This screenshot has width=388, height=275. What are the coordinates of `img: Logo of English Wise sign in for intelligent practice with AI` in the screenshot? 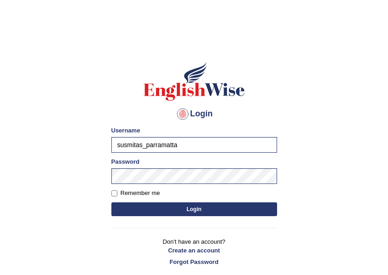 It's located at (194, 81).